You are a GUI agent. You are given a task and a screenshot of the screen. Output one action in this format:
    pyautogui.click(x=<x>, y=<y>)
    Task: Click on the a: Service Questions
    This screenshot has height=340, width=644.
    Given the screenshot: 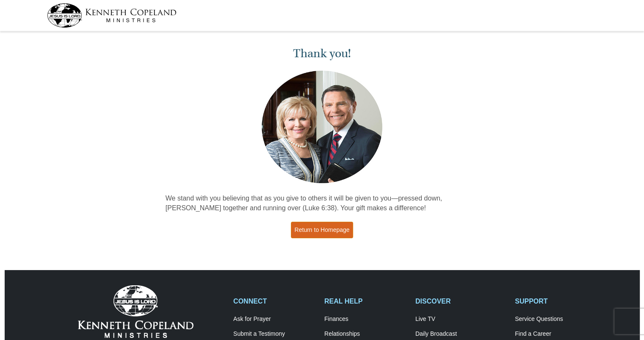 What is the action you would take?
    pyautogui.click(x=556, y=319)
    